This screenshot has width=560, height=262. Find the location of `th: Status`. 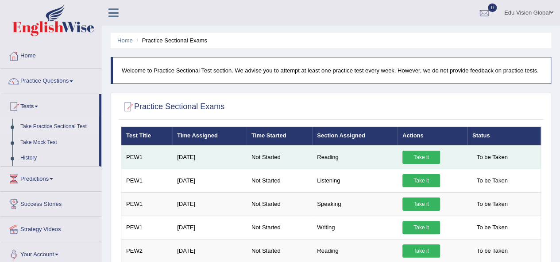

th: Status is located at coordinates (504, 136).